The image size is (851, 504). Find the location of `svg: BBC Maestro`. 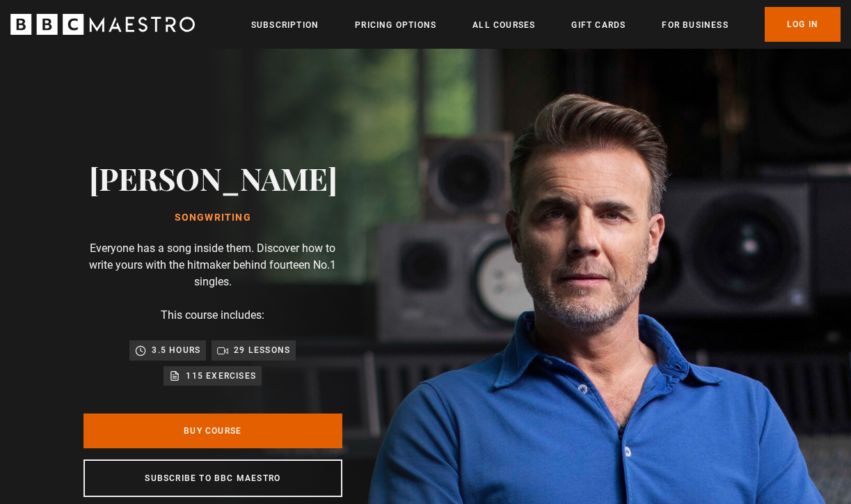

svg: BBC Maestro is located at coordinates (102, 24).